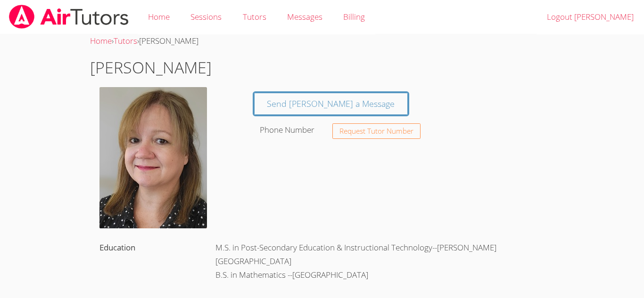 This screenshot has height=298, width=644. Describe the element at coordinates (376, 131) in the screenshot. I see `span: Request Tutor Number` at that location.